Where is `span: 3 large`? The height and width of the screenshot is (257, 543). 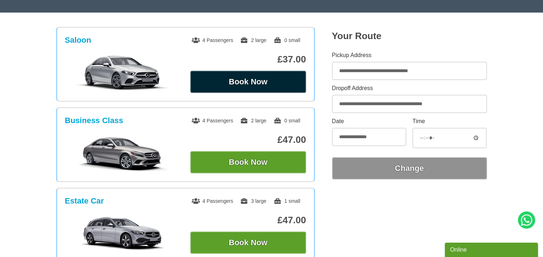
span: 3 large is located at coordinates (253, 201).